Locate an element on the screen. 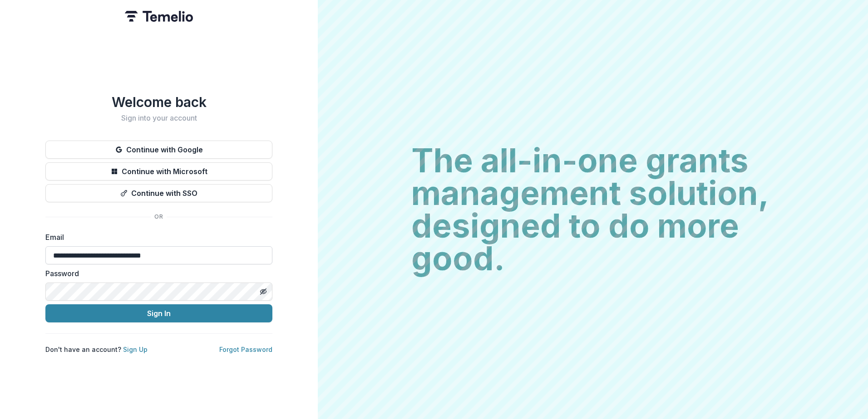 The height and width of the screenshot is (419, 868). img: Temelio is located at coordinates (159, 17).